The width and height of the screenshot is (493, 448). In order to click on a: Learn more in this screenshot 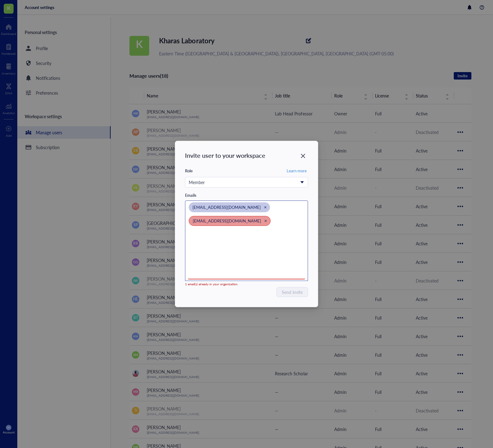, I will do `click(297, 171)`.